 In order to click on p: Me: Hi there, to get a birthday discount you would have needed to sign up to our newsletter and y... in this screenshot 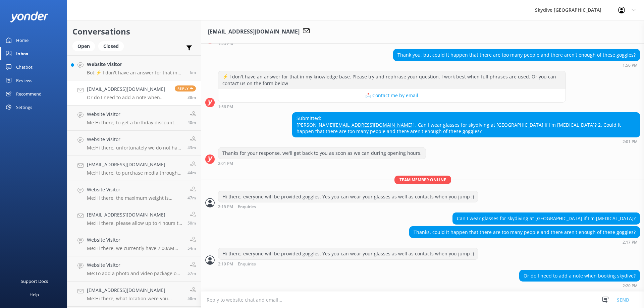, I will do `click(135, 123)`.